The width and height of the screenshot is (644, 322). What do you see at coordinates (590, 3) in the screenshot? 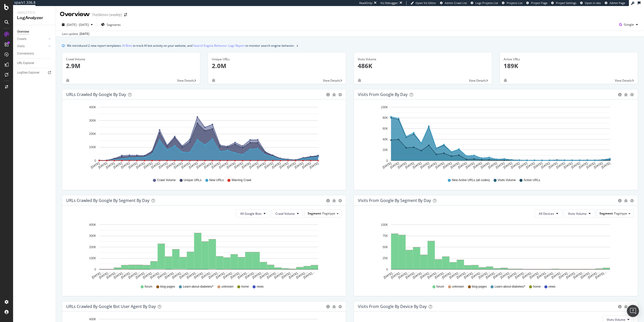
I see `a: Open in dev` at bounding box center [590, 3].